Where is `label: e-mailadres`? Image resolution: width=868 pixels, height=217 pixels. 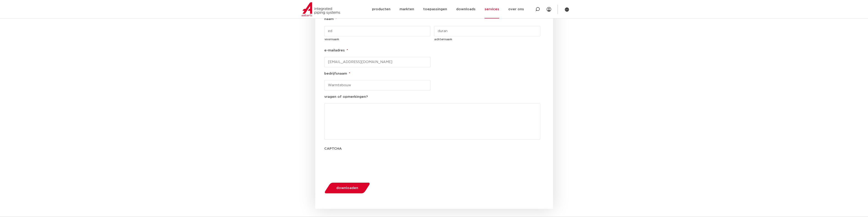 label: e-mailadres is located at coordinates (336, 51).